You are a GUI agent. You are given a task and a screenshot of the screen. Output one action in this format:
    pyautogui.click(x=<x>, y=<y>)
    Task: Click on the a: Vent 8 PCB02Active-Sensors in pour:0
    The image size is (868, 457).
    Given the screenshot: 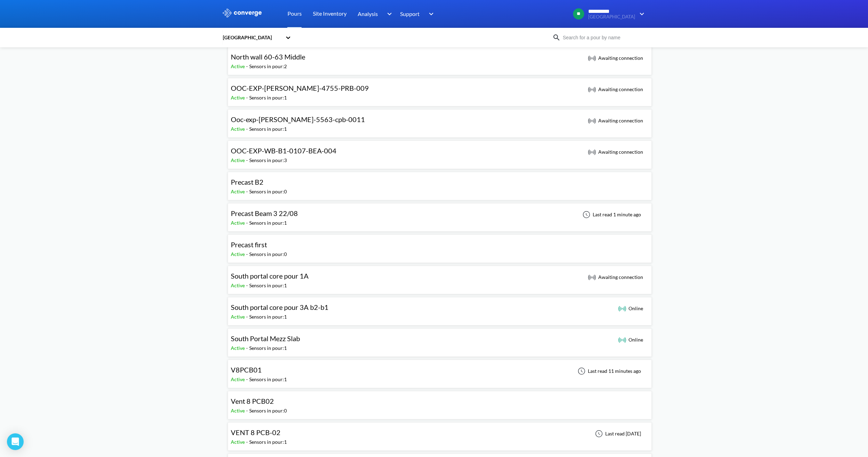 What is the action you would take?
    pyautogui.click(x=440, y=402)
    